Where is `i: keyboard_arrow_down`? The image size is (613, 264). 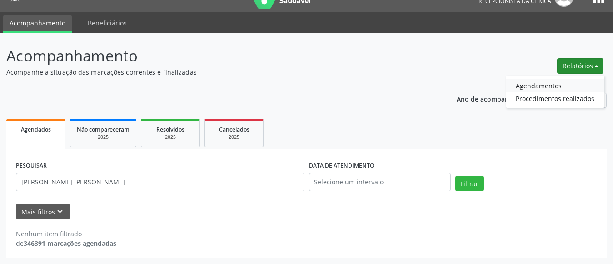 i: keyboard_arrow_down is located at coordinates (60, 211).